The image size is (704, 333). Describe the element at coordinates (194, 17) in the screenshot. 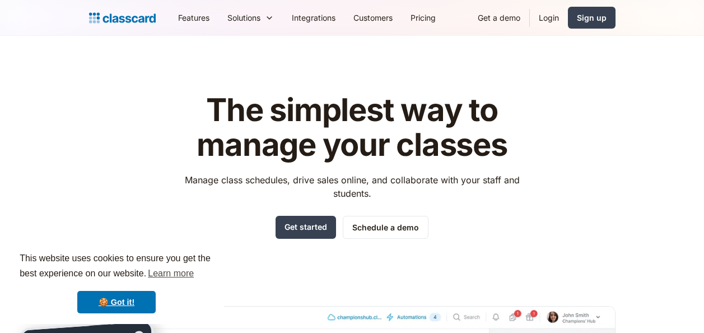

I see `a: Features` at that location.